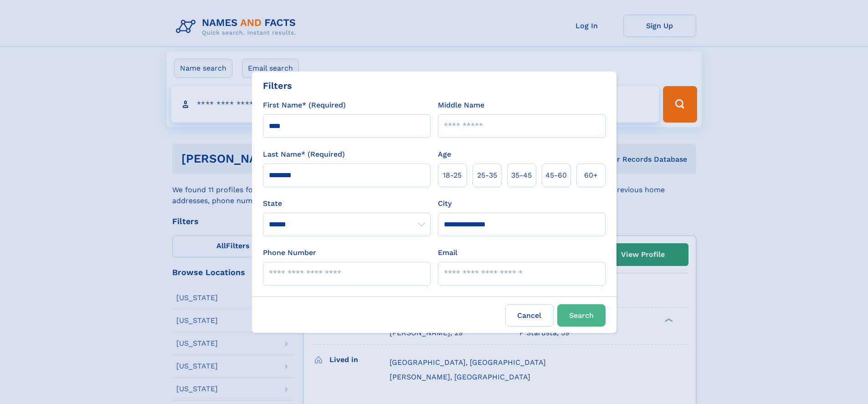 The width and height of the screenshot is (868, 404). I want to click on div: Filters, so click(277, 86).